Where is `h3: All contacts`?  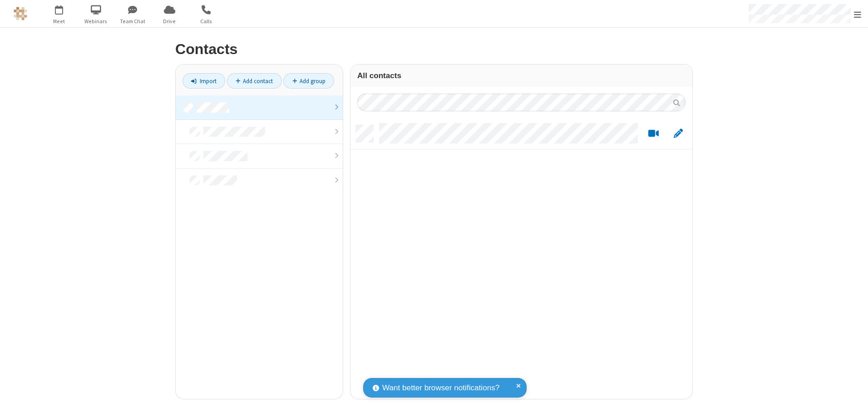 h3: All contacts is located at coordinates (521, 76).